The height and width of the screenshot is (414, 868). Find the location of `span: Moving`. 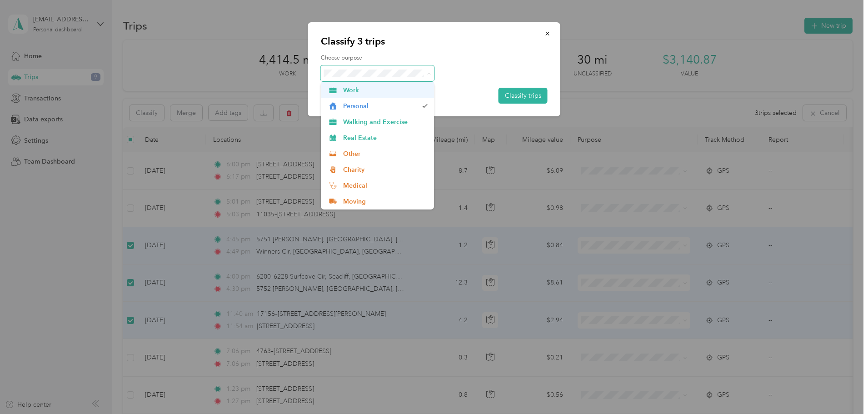

span: Moving is located at coordinates (385, 201).